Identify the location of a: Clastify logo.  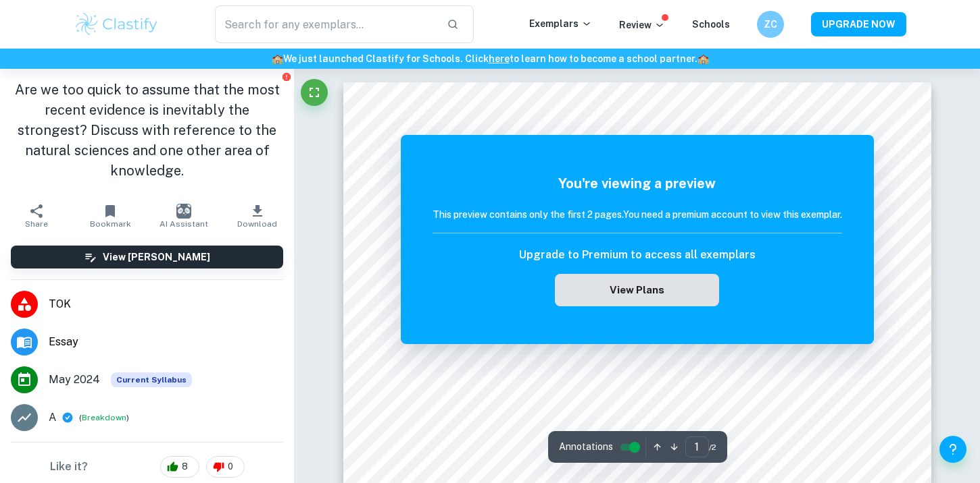
(116, 25).